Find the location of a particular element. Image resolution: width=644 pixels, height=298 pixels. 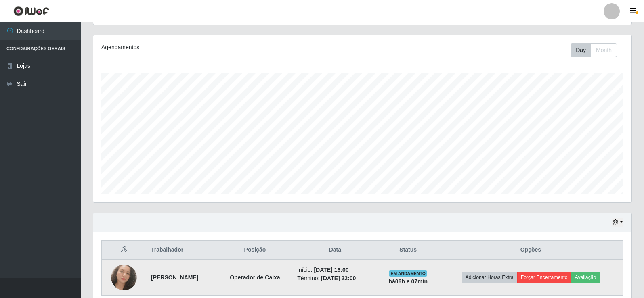

button: Forçar Encerramento is located at coordinates (545, 277).